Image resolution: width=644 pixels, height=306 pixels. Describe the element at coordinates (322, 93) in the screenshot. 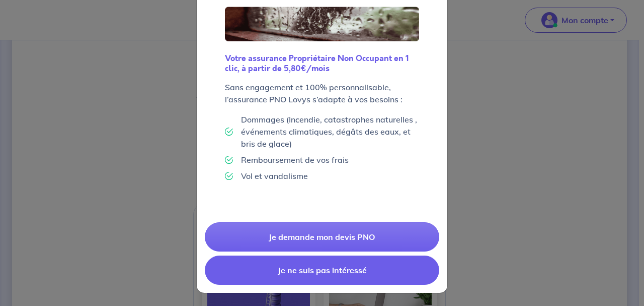

I see `p: Sans engagement et 100% personnalisable, l’assurance PNO Lovys s’adapte à vos besoins :` at that location.